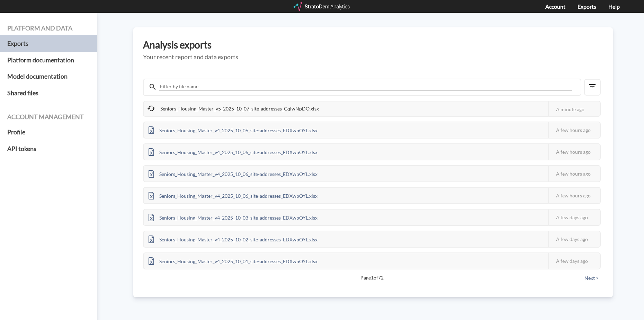 This screenshot has height=320, width=644. What do you see at coordinates (373, 44) in the screenshot?
I see `h3: Analysis exports` at bounding box center [373, 44].